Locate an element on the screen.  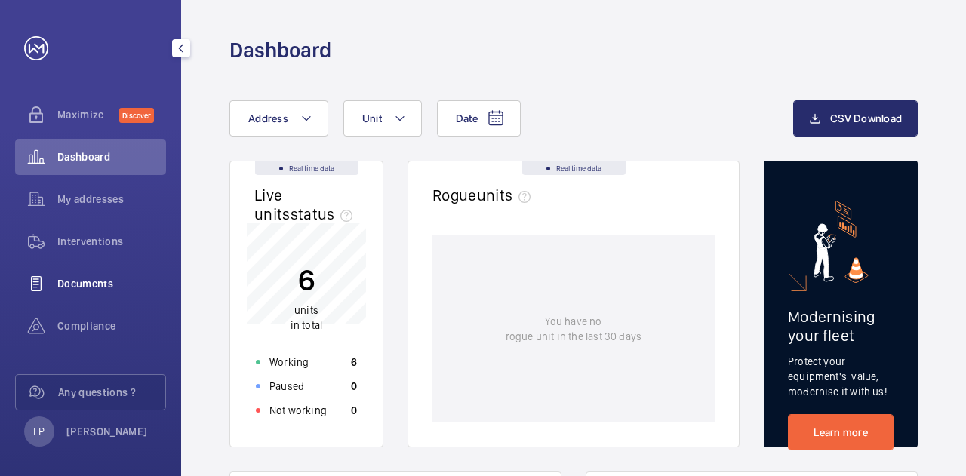
p: You have no rogue unit in the last 30 days is located at coordinates (573, 329).